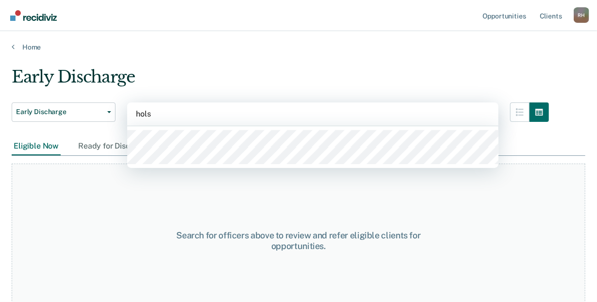 This screenshot has height=302, width=597. I want to click on div: R H, so click(582, 15).